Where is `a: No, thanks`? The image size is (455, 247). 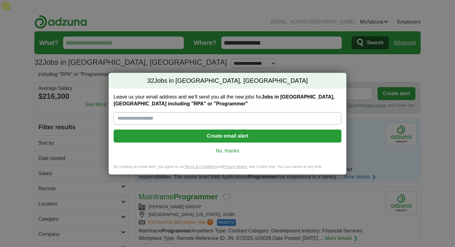
a: No, thanks is located at coordinates (227, 151).